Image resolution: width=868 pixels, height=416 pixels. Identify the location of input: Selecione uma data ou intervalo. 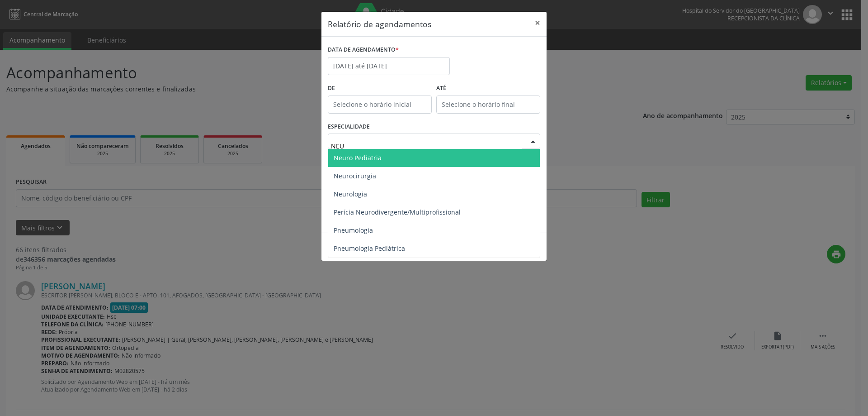
(389, 66).